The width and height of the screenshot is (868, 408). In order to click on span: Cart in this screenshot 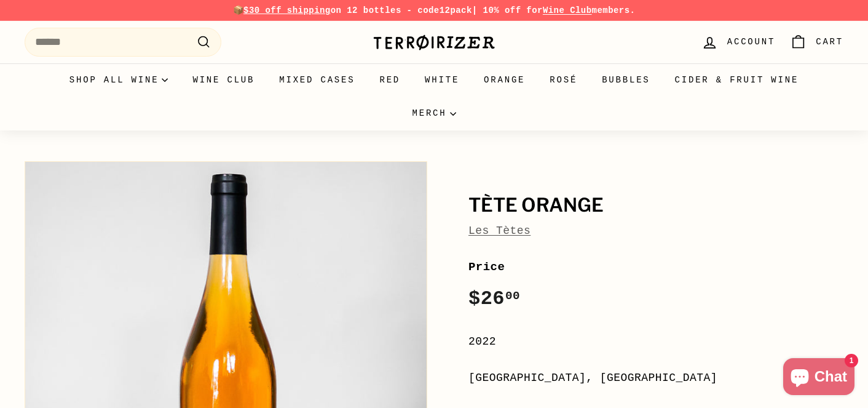, I will do `click(829, 41)`.